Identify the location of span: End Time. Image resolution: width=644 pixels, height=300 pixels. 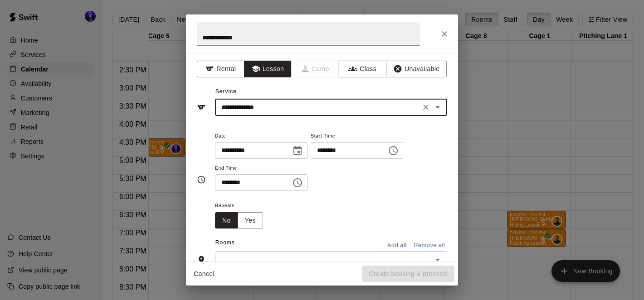
(261, 169).